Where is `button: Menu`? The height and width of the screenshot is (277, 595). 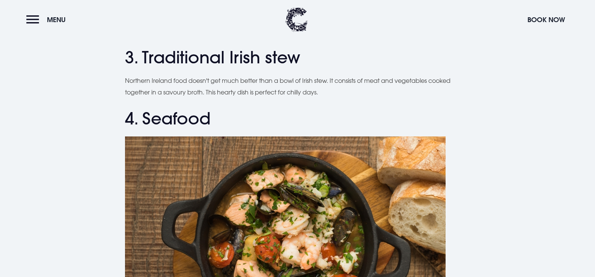 button: Menu is located at coordinates (48, 20).